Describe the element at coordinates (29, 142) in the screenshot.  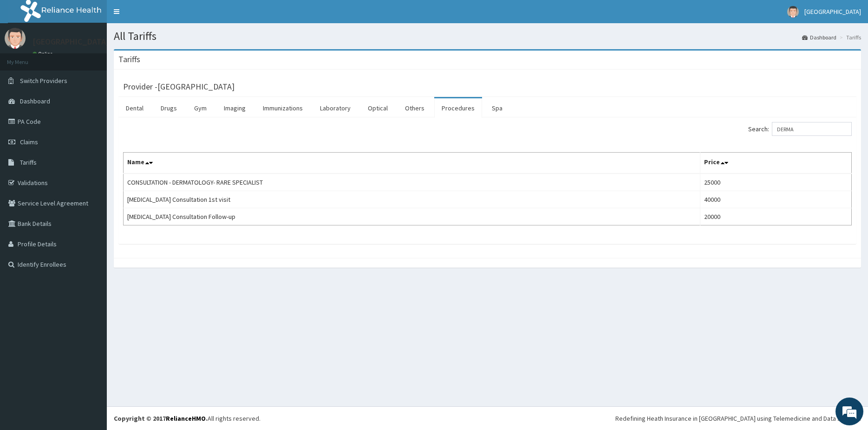
I see `span: Claims` at that location.